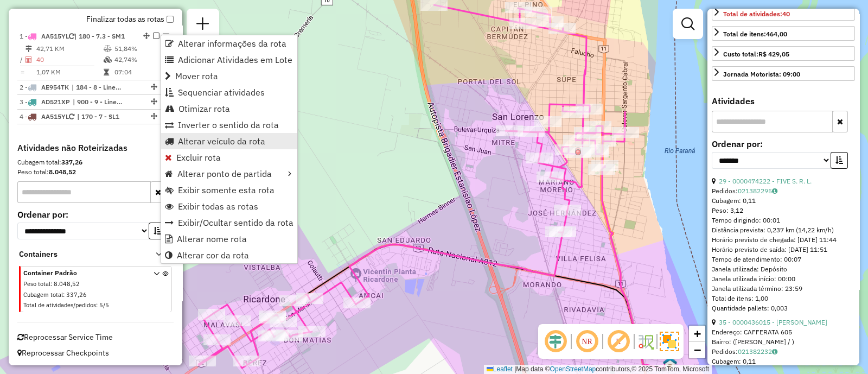 This screenshot has width=868, height=374. I want to click on i: Veículo já utilizado nesta sessão, so click(72, 37).